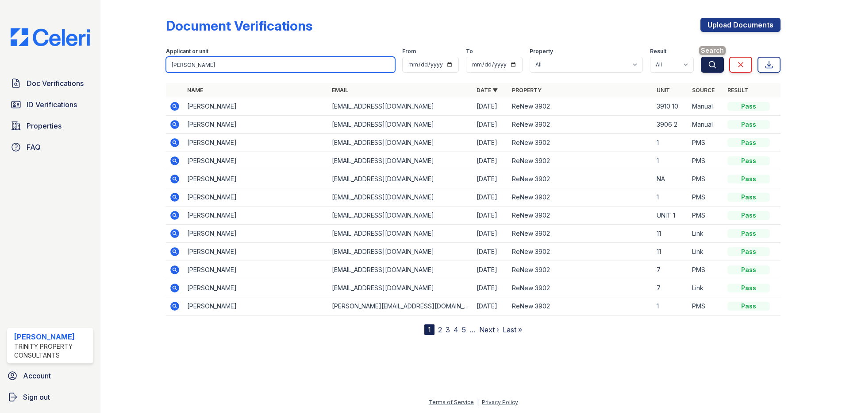 The width and height of the screenshot is (846, 413). I want to click on a: Privacy Policy, so click(500, 401).